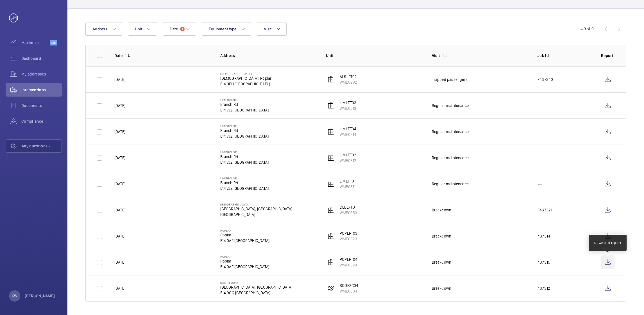  Describe the element at coordinates (268, 29) in the screenshot. I see `span: Visit` at that location.